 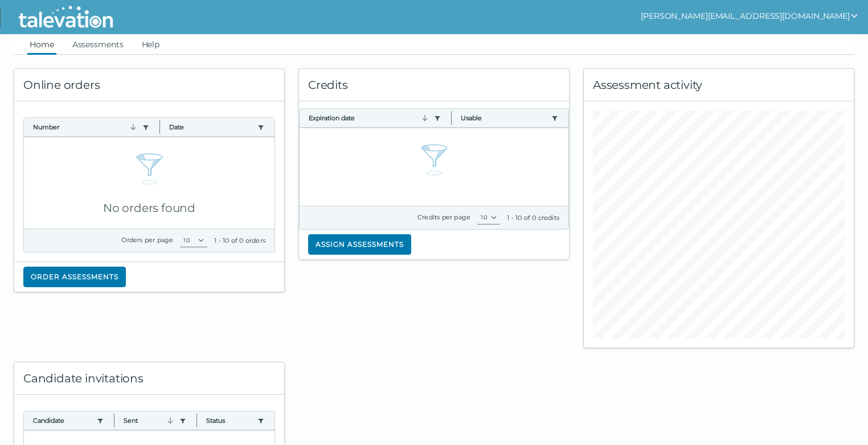 What do you see at coordinates (533, 218) in the screenshot?
I see `div: 1 - 10 of 0 credits` at bounding box center [533, 218].